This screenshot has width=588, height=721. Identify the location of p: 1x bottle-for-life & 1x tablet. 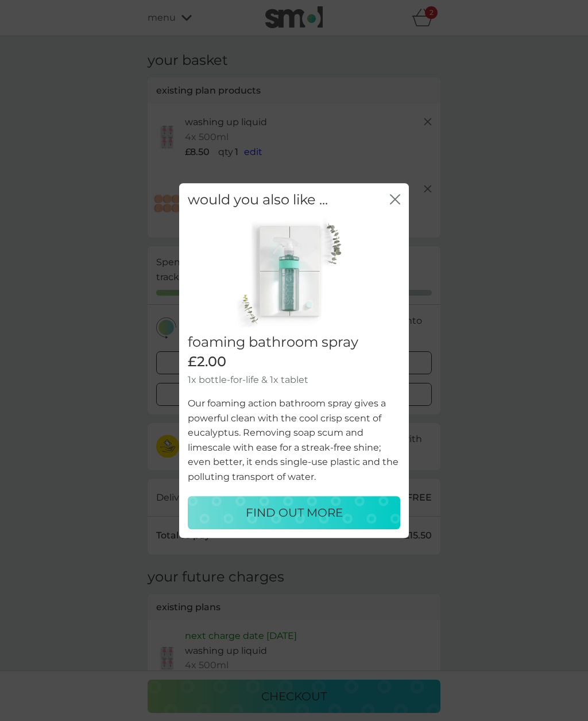
(294, 380).